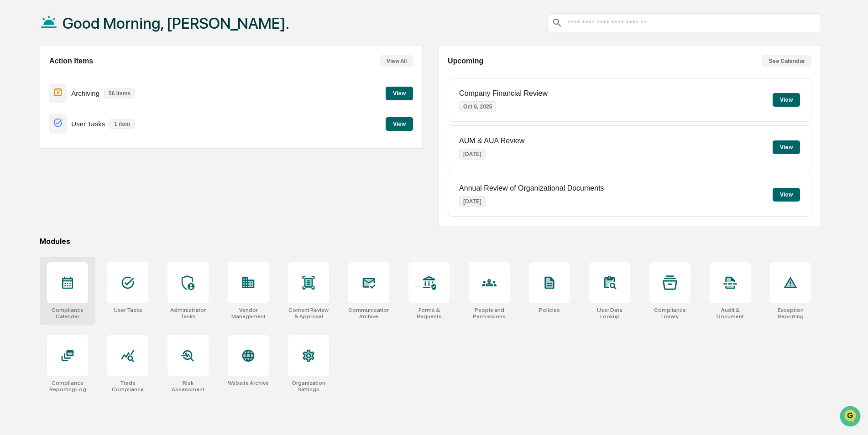 The width and height of the screenshot is (868, 435). I want to click on div: People and Permissions, so click(489, 313).